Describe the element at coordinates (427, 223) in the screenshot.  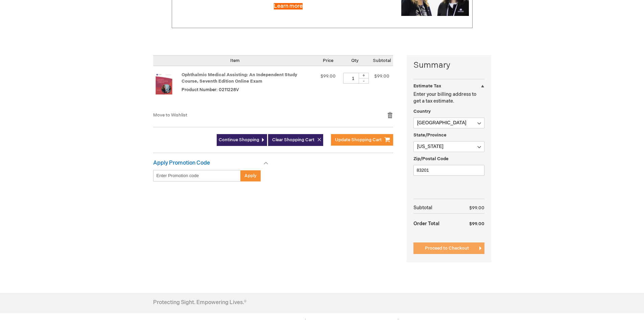
I see `strong: Order Total` at that location.